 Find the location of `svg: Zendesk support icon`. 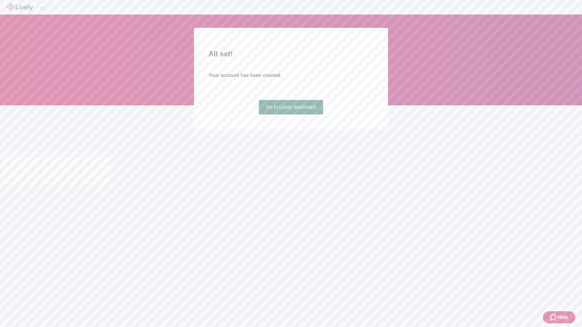

svg: Zendesk support icon is located at coordinates (554, 318).